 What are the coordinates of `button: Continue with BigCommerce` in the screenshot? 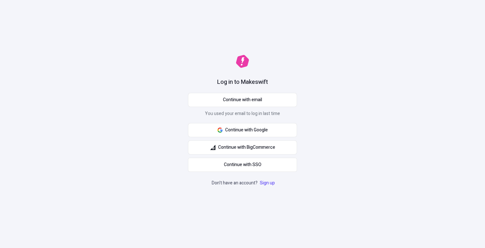 It's located at (243, 147).